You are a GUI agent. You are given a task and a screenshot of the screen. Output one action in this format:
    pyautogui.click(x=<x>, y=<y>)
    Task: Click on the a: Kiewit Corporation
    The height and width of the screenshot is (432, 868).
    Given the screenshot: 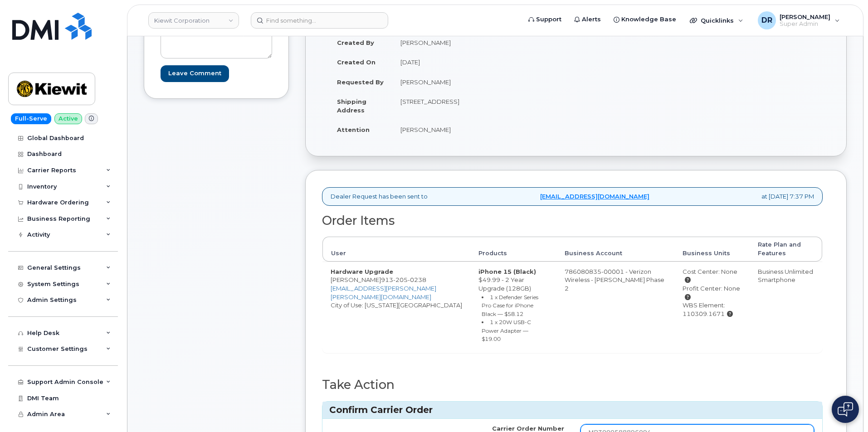 What is the action you would take?
    pyautogui.click(x=193, y=21)
    